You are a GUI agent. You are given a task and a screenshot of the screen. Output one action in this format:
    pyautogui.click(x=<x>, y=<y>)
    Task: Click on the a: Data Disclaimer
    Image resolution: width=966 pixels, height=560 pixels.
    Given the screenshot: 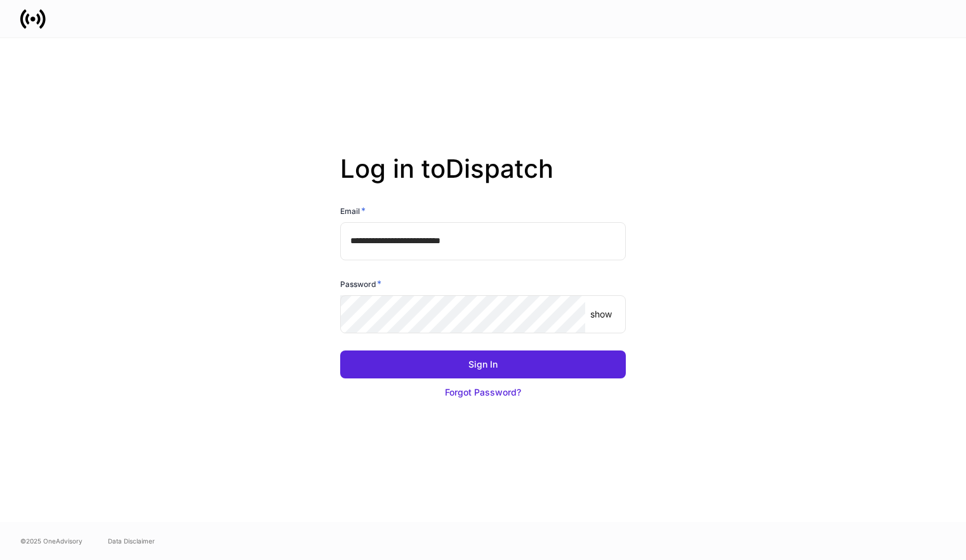 What is the action you would take?
    pyautogui.click(x=131, y=541)
    